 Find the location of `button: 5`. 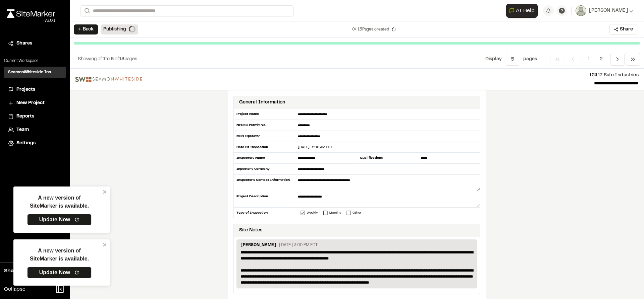

button: 5 is located at coordinates (512, 59).